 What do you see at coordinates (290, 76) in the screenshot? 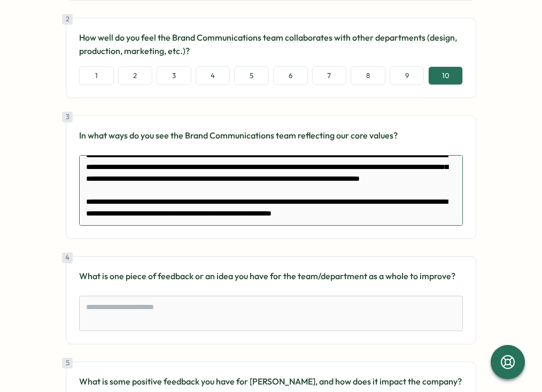
I see `button: 6` at bounding box center [290, 76].